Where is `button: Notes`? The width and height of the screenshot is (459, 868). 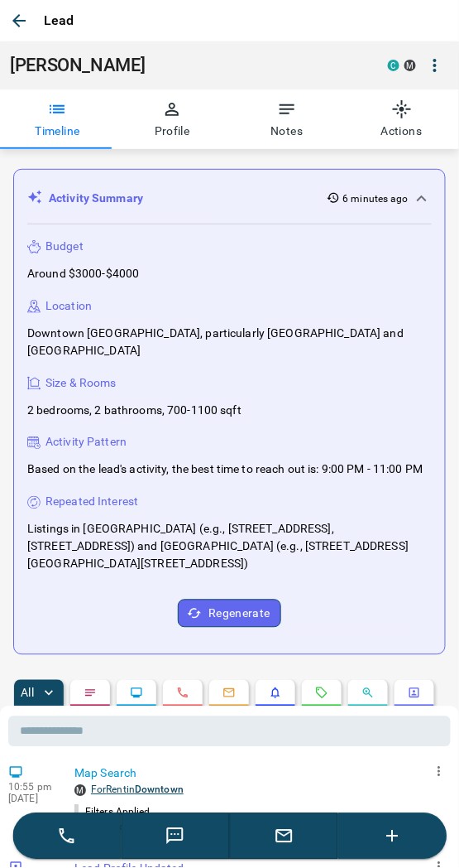
button: Notes is located at coordinates (287, 119).